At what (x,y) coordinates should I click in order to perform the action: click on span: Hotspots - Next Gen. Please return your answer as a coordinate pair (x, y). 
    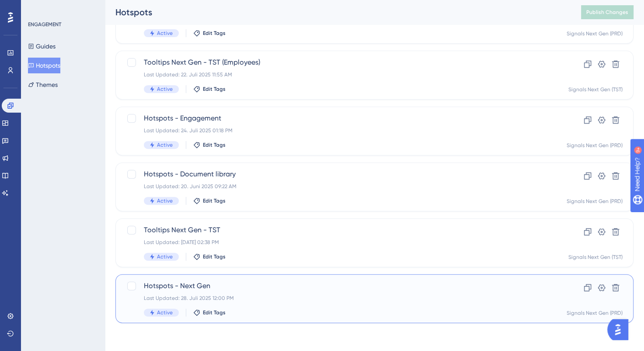
    Looking at the image, I should click on (339, 286).